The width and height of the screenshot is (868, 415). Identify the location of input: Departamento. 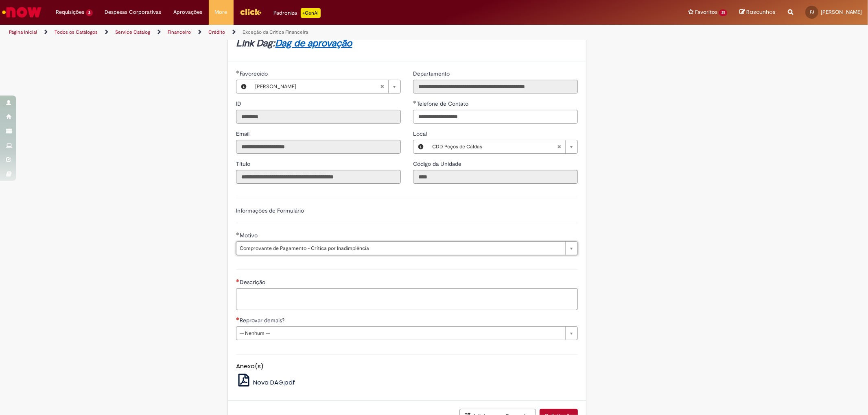
(495, 87).